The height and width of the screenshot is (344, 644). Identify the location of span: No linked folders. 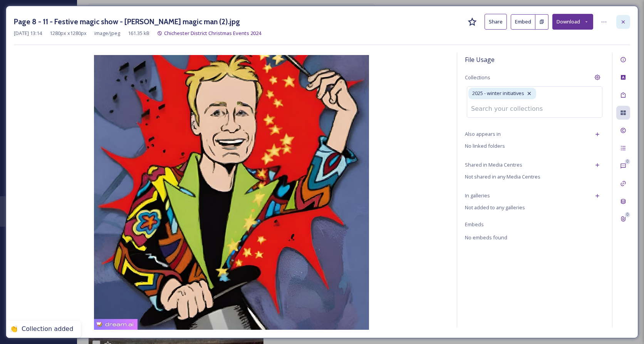
(485, 146).